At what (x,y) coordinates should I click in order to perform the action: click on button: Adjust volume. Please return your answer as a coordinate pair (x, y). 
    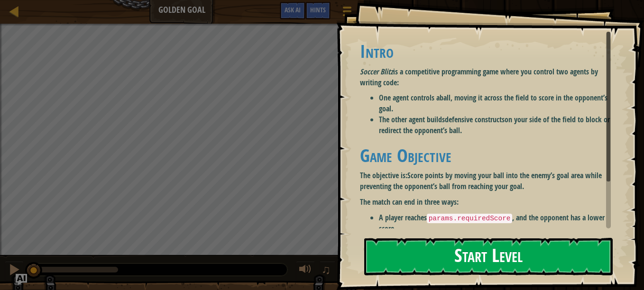
    Looking at the image, I should click on (306, 270).